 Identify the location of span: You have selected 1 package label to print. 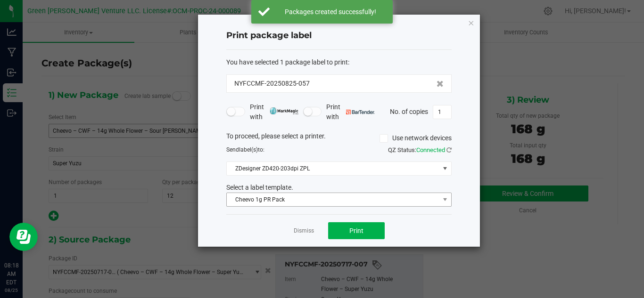
(287, 63).